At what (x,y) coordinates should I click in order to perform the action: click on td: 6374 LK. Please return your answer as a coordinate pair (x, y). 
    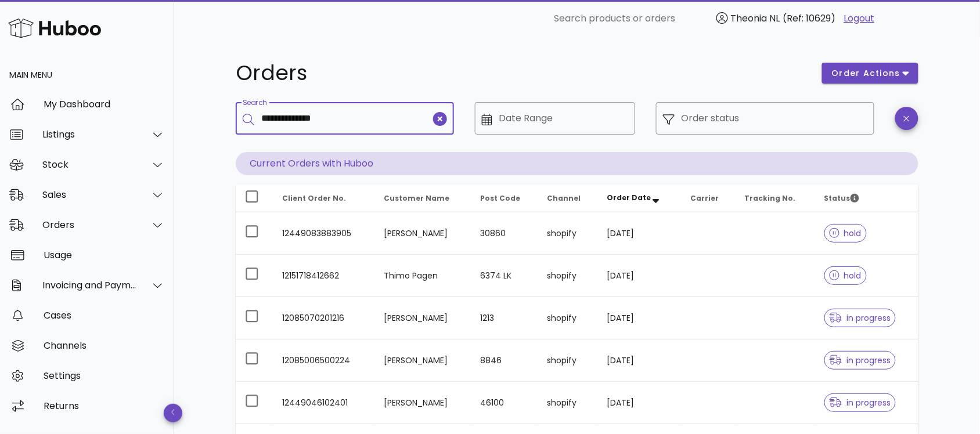
    Looking at the image, I should click on (505, 275).